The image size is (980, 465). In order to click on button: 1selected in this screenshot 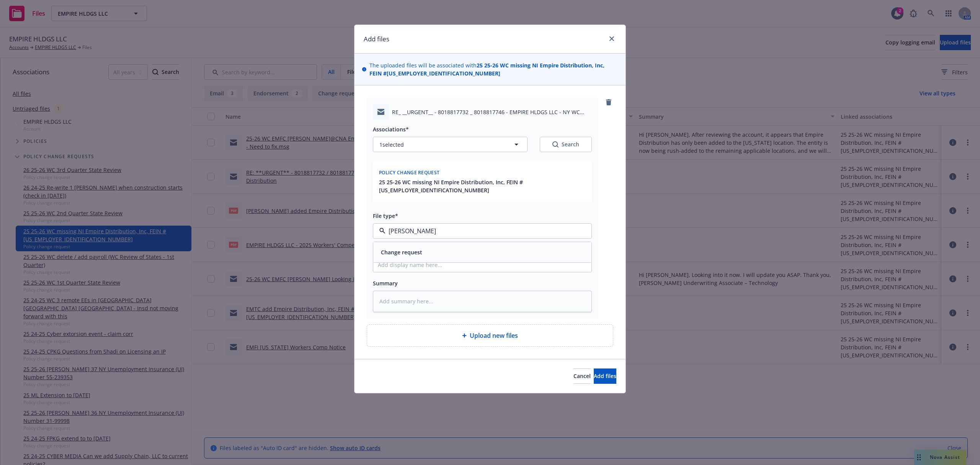, I will do `click(451, 145)`.